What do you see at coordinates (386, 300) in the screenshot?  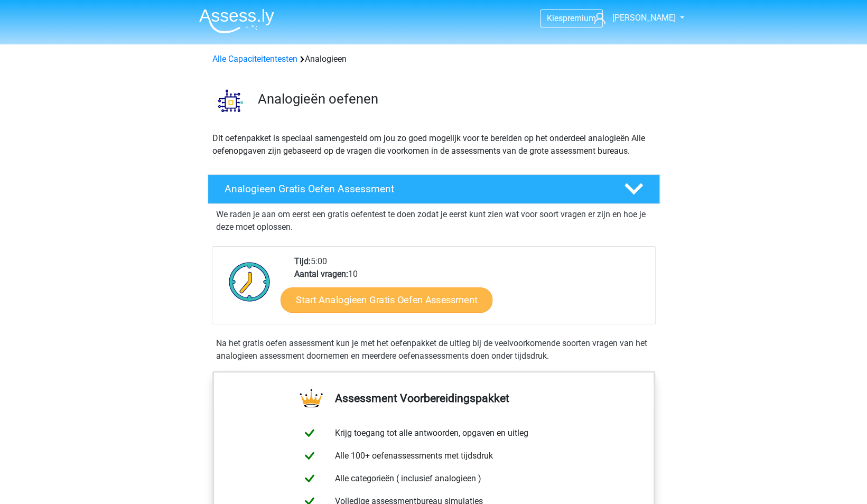 I see `a: Start Analogieen Gratis Oefen Assessment` at bounding box center [386, 300].